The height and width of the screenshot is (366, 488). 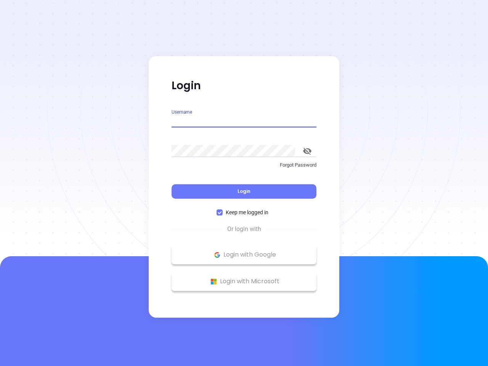 I want to click on p: Login, so click(x=244, y=86).